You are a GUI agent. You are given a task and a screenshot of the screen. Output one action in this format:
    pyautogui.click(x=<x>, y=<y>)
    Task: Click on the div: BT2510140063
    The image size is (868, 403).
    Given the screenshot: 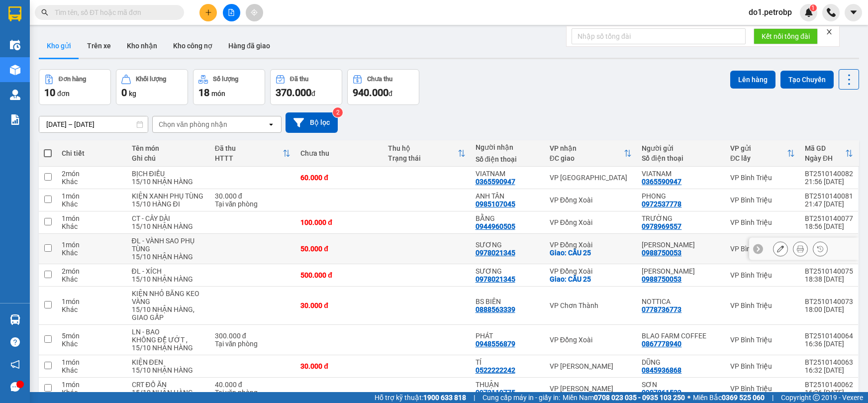 What is the action you would take?
    pyautogui.click(x=829, y=362)
    